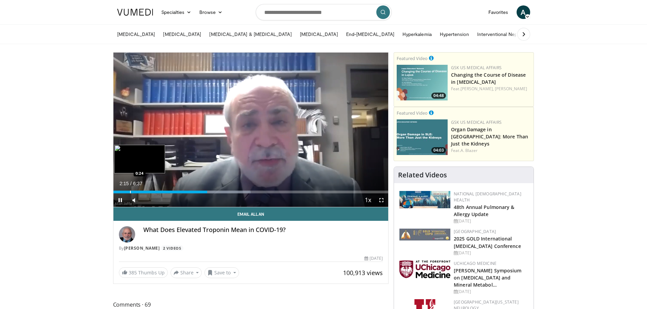  I want to click on a: A, so click(523, 12).